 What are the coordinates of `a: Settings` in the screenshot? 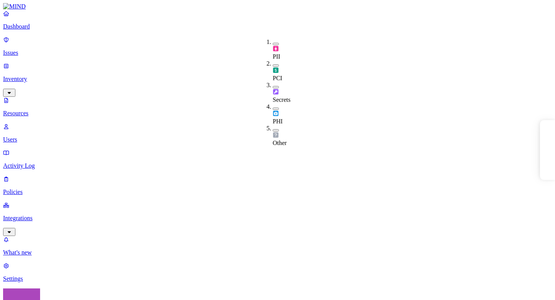 It's located at (277, 272).